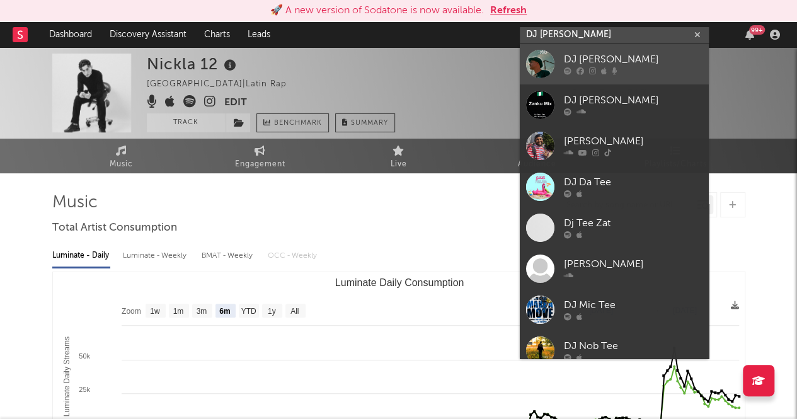 The width and height of the screenshot is (797, 419). I want to click on span: Summary, so click(369, 123).